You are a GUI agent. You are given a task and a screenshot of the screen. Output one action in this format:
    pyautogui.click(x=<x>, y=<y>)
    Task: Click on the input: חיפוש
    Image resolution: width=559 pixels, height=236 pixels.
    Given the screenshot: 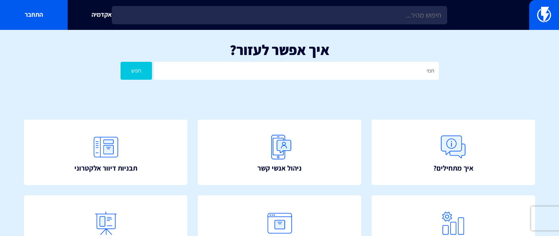 What is the action you would take?
    pyautogui.click(x=296, y=70)
    